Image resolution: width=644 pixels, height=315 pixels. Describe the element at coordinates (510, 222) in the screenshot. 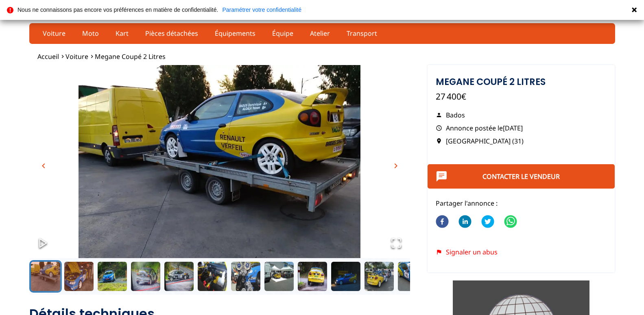

I see `button: whatsapp` at that location.